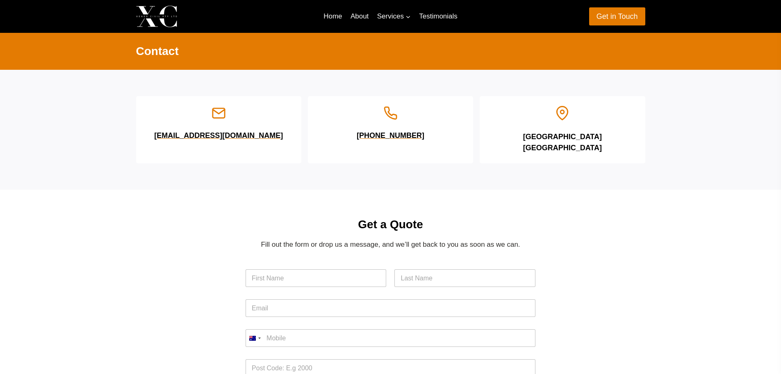  I want to click on a: Testimonials, so click(439, 16).